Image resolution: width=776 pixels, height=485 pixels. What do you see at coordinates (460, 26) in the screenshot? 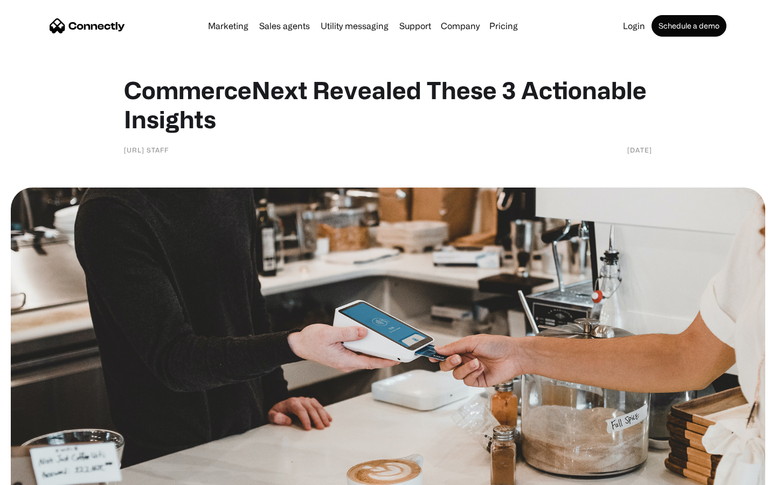
I see `div: Company` at bounding box center [460, 26].